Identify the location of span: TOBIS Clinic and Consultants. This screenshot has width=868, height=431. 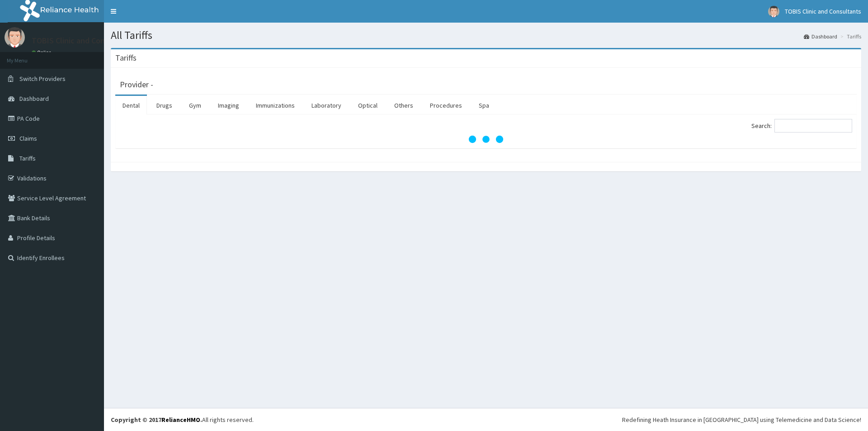
(822, 11).